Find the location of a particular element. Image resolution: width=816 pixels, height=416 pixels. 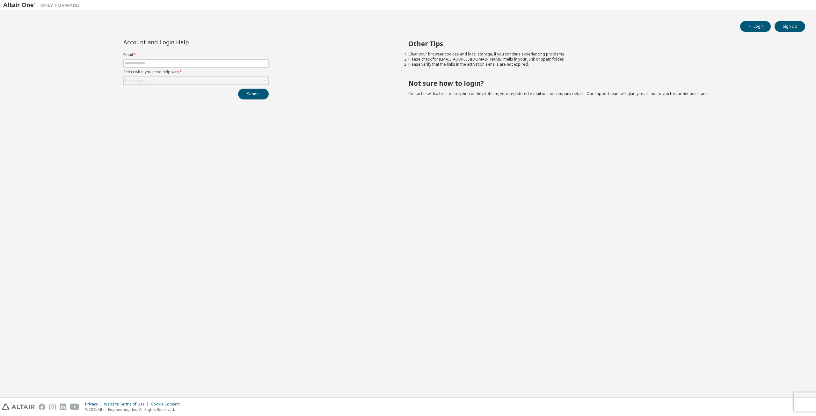

label: Email is located at coordinates (196, 55).